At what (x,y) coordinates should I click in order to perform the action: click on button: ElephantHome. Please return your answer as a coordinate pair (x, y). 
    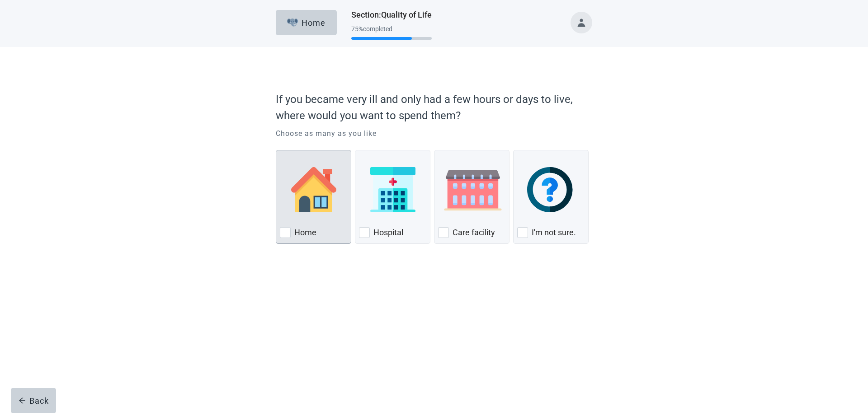
    Looking at the image, I should click on (306, 23).